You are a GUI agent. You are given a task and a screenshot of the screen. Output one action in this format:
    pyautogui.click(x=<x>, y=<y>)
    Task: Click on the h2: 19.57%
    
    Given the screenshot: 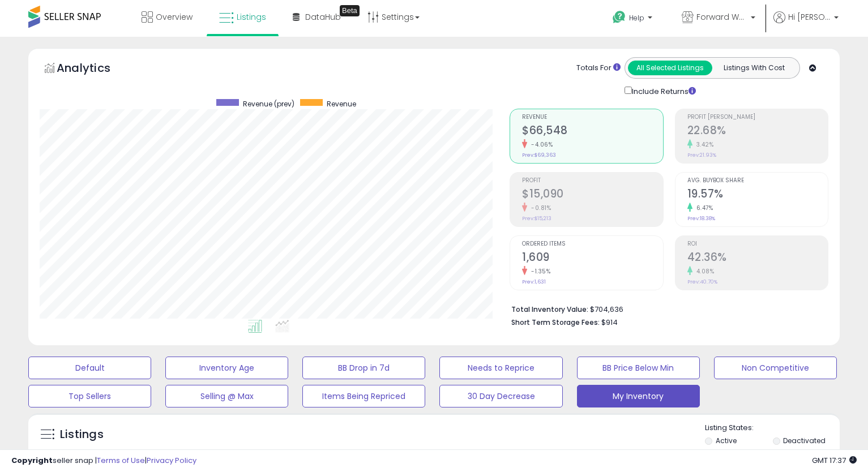 What is the action you would take?
    pyautogui.click(x=758, y=195)
    